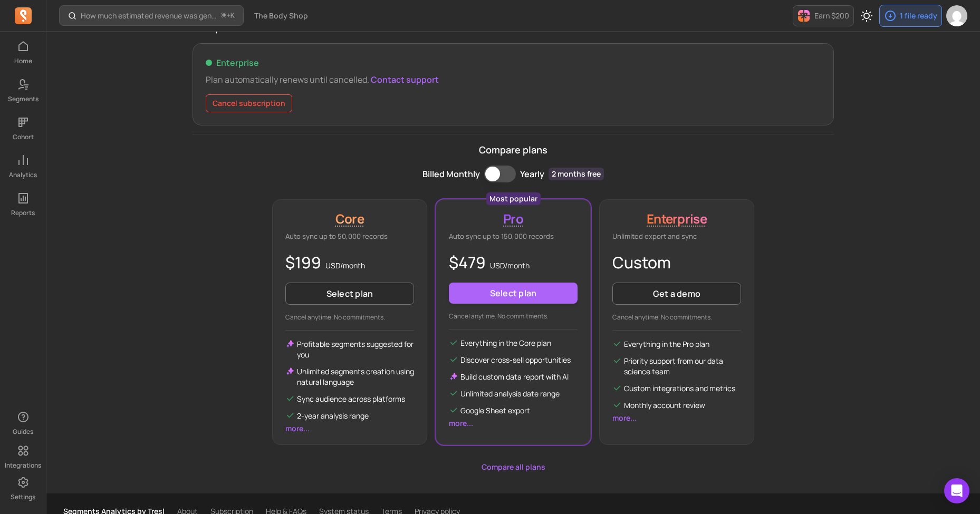 The image size is (980, 514). Describe the element at coordinates (281, 16) in the screenshot. I see `span: The Body Shop` at that location.